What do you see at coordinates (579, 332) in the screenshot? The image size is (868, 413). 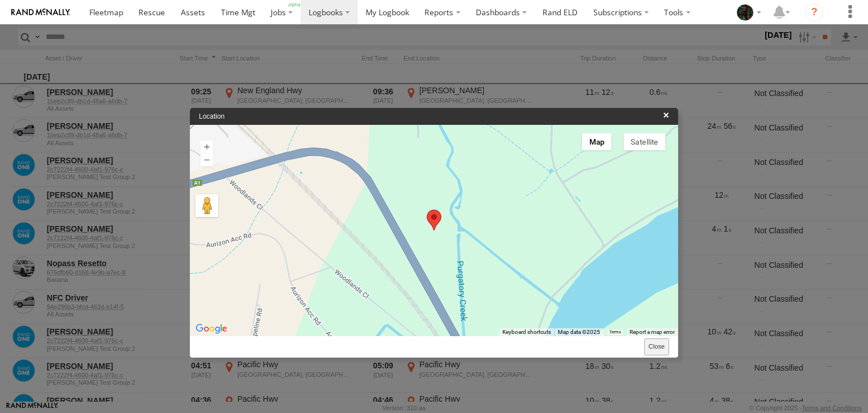 I see `span: Map data ©2025` at bounding box center [579, 332].